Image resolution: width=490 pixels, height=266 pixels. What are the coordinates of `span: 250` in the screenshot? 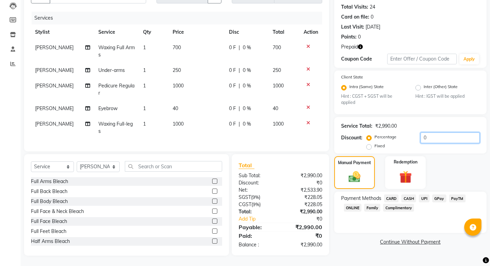 It's located at (177, 70).